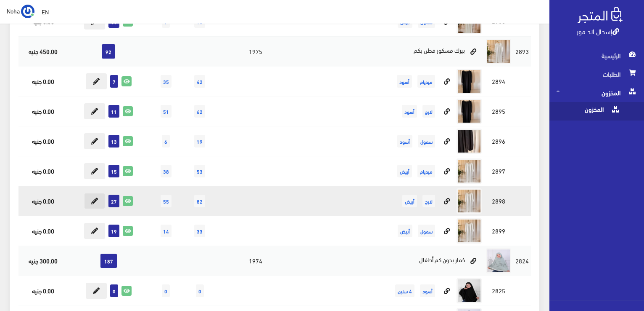 The image size is (644, 311). I want to click on a: إسدال اند مور, so click(598, 30).